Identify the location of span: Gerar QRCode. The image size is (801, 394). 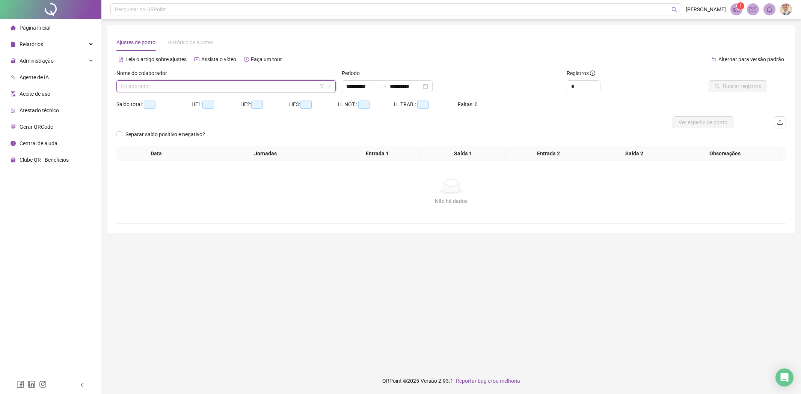
(36, 127).